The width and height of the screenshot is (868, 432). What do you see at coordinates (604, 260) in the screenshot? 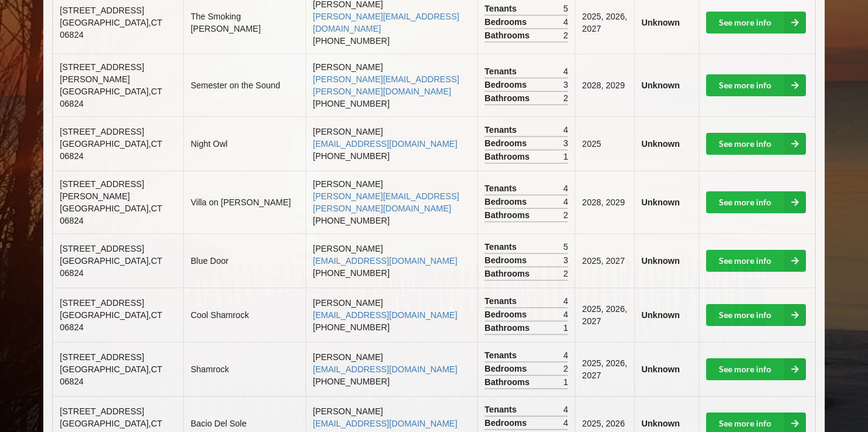
I see `td: 2025, 2027` at bounding box center [604, 260].